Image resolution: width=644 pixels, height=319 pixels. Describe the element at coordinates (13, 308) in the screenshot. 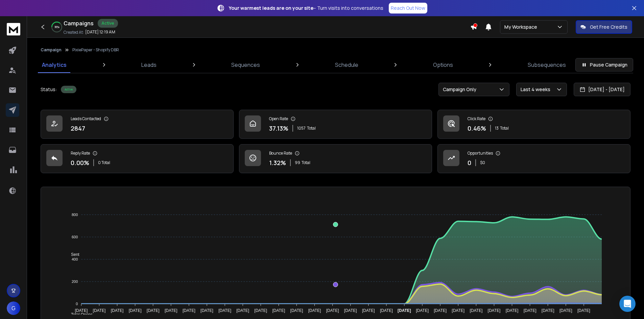

I see `span: G` at that location.